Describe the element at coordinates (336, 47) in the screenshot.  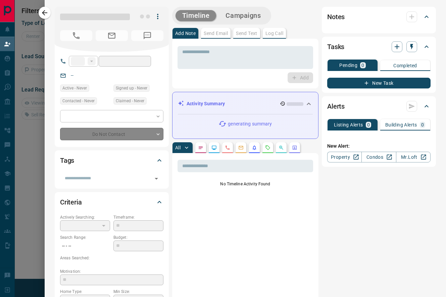
I see `h2: Tasks` at that location.